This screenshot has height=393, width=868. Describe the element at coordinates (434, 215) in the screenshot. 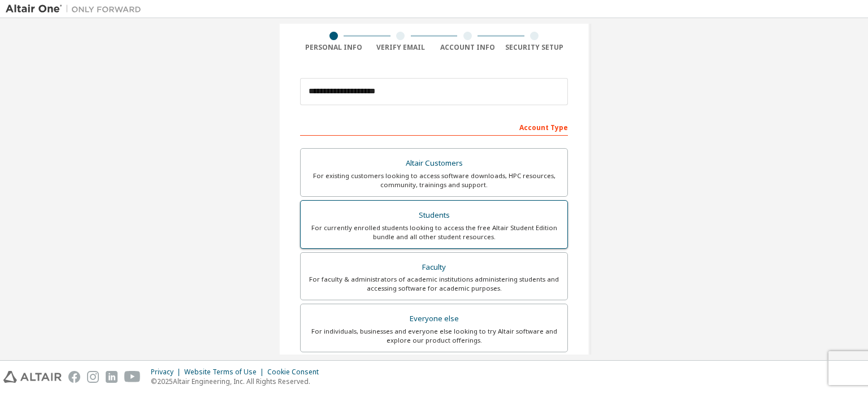

I see `div: Students` at that location.